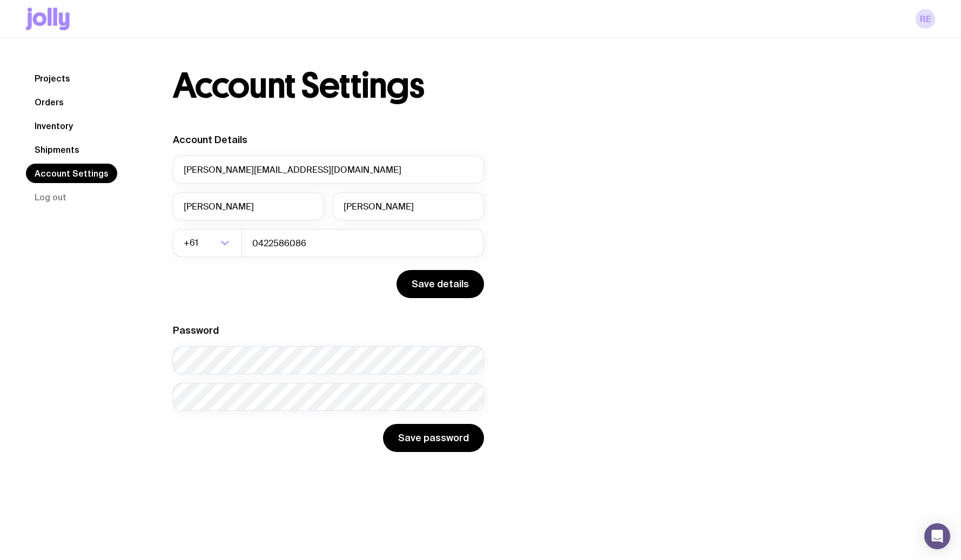 The width and height of the screenshot is (961, 560). Describe the element at coordinates (925, 19) in the screenshot. I see `a: RE` at that location.